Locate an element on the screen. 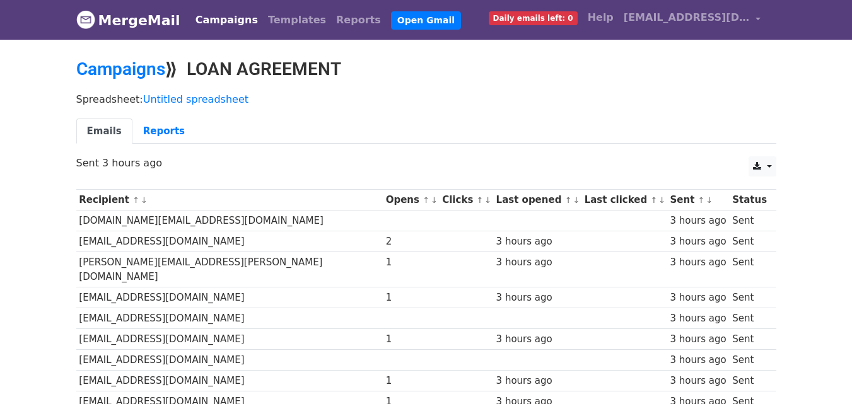 This screenshot has height=404, width=852. th: Clicks is located at coordinates (466, 200).